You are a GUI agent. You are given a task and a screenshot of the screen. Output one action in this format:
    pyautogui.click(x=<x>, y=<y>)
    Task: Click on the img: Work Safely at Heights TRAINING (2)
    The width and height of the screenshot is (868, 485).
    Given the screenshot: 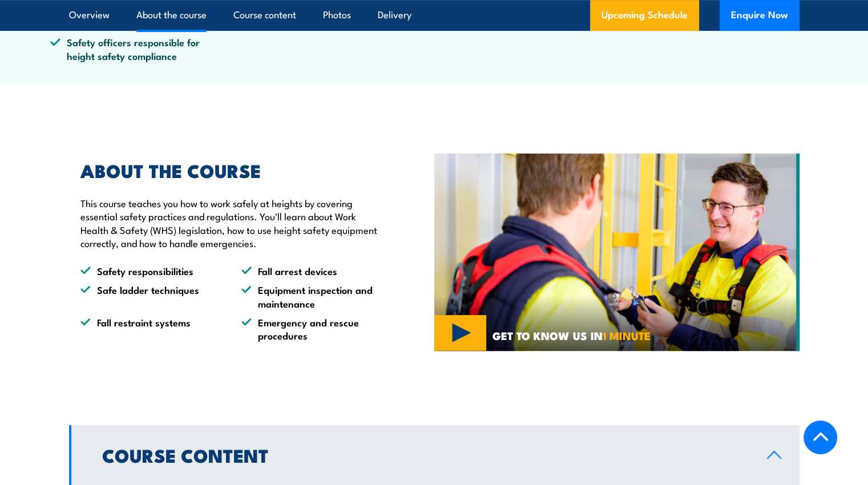 What is the action you would take?
    pyautogui.click(x=617, y=253)
    